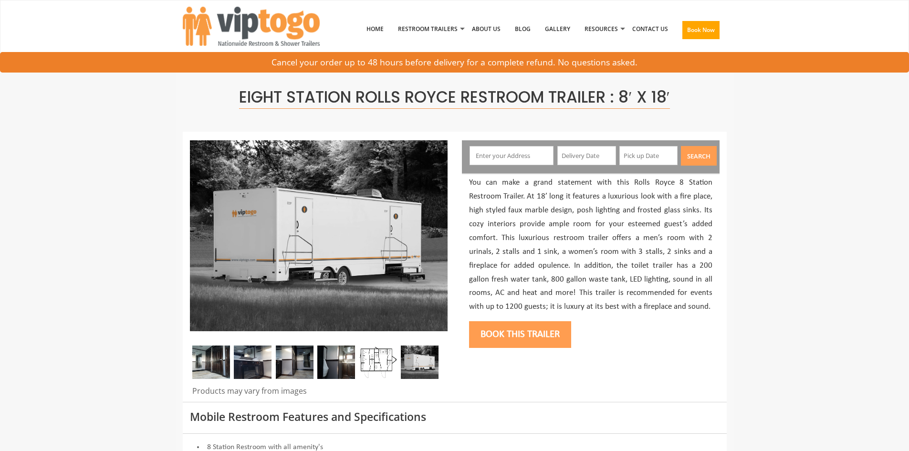 The image size is (909, 451). Describe the element at coordinates (601, 29) in the screenshot. I see `a: Resources` at that location.